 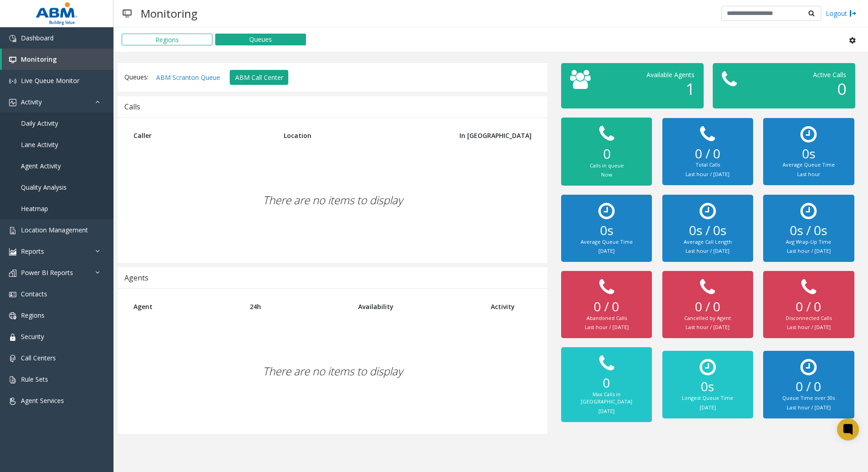 What do you see at coordinates (42, 400) in the screenshot?
I see `span: Agent Services` at bounding box center [42, 400].